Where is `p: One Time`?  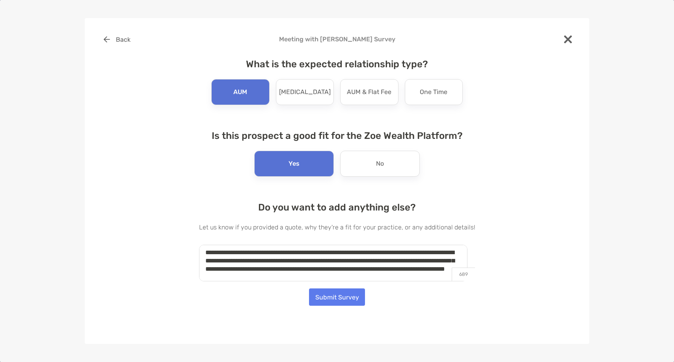
p: One Time is located at coordinates (433, 92).